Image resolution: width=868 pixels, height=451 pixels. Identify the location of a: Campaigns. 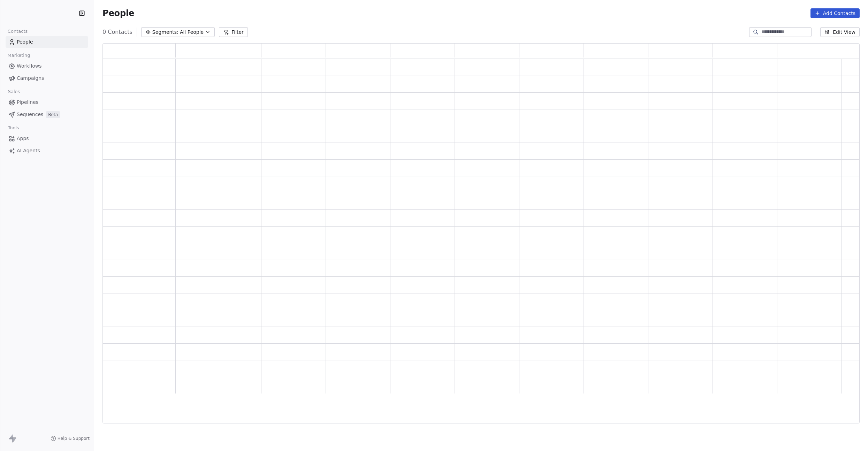
(47, 78).